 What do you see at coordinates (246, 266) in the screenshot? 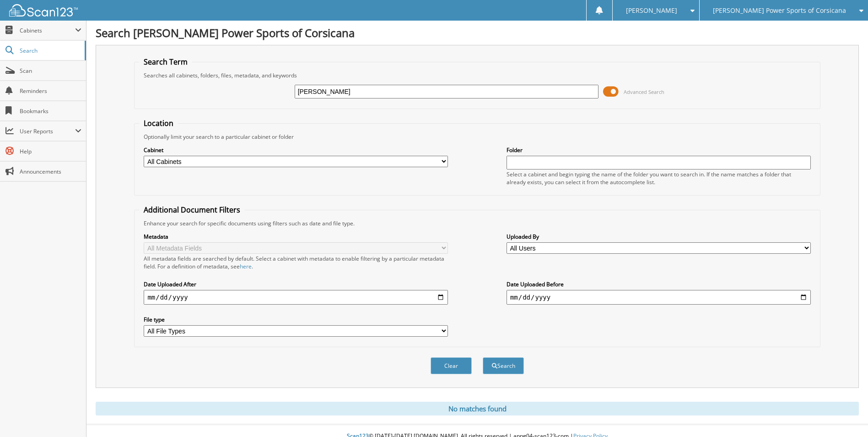
I see `a: here` at bounding box center [246, 266].